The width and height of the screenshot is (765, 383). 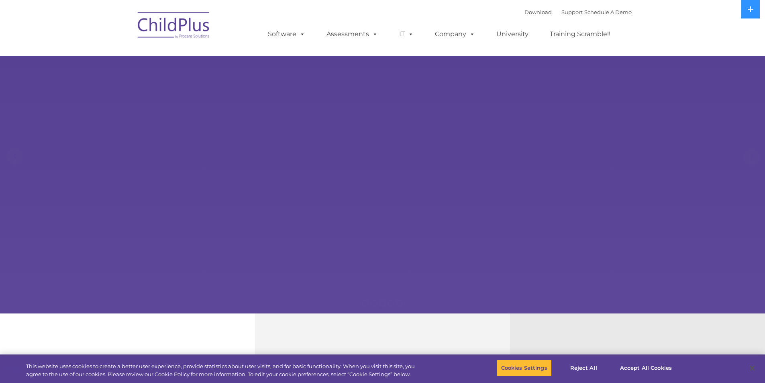 I want to click on a: Support, so click(x=572, y=12).